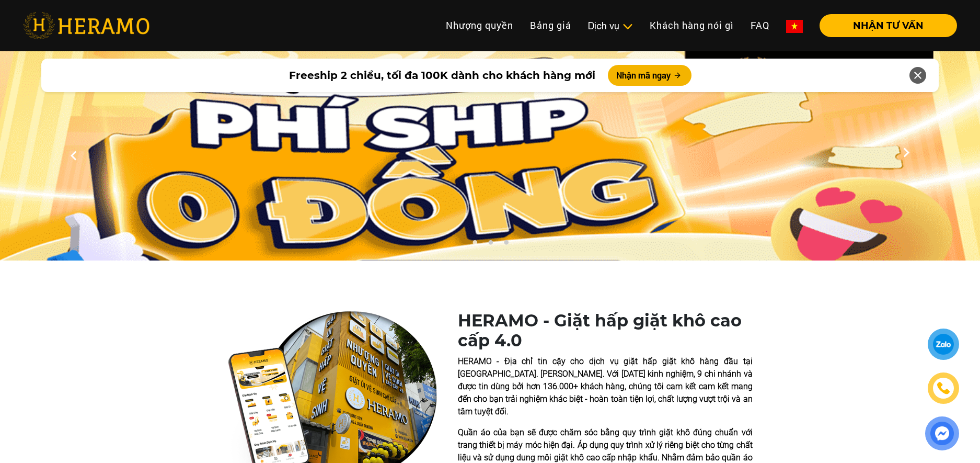  Describe the element at coordinates (550, 25) in the screenshot. I see `a: Bảng giá` at that location.